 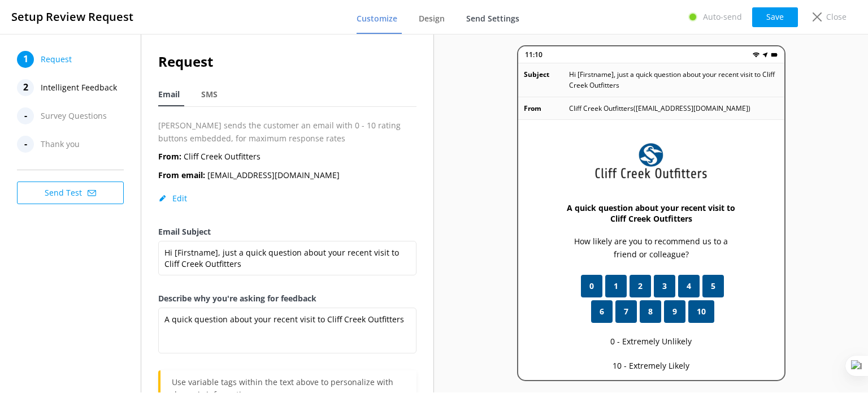 What do you see at coordinates (616, 286) in the screenshot?
I see `span: 1` at bounding box center [616, 286].